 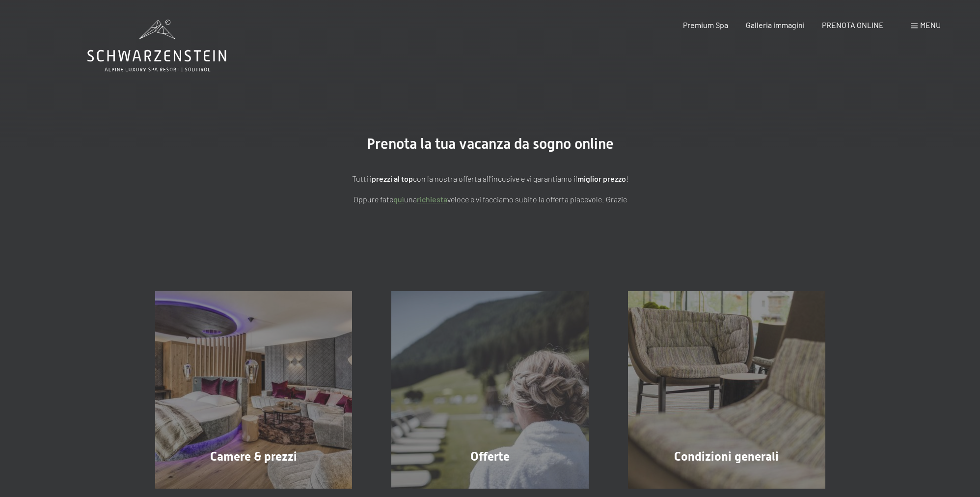 What do you see at coordinates (706, 24) in the screenshot?
I see `a: Premium Spa` at bounding box center [706, 24].